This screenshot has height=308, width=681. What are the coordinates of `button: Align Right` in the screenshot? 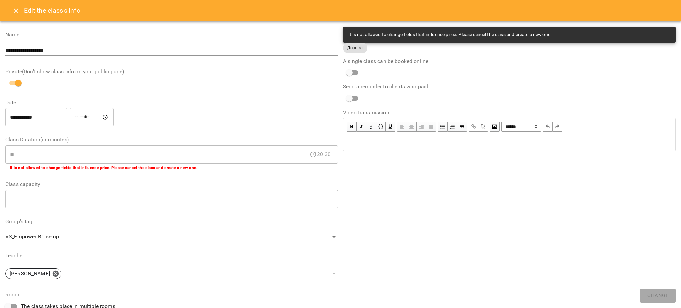 It's located at (421, 127).